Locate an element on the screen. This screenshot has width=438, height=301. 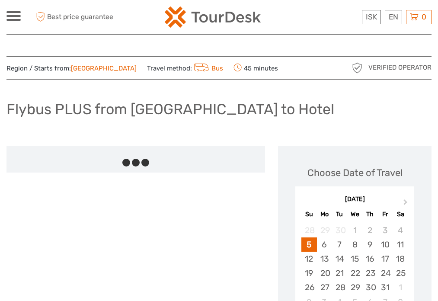
div: Choose Tuesday, October 28th, 2025 is located at coordinates (339, 287).